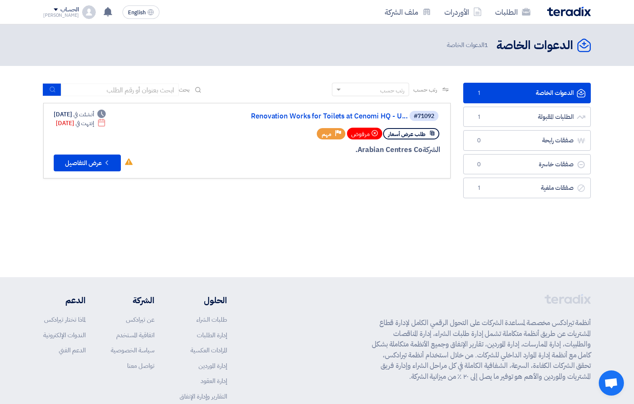  I want to click on span: إنتهت في, so click(84, 123).